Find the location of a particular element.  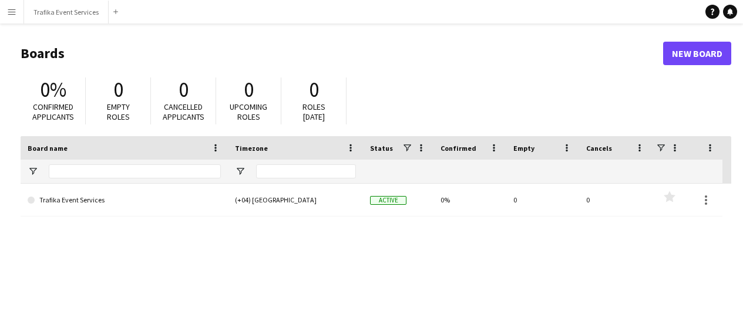

span: Status is located at coordinates (381, 148).